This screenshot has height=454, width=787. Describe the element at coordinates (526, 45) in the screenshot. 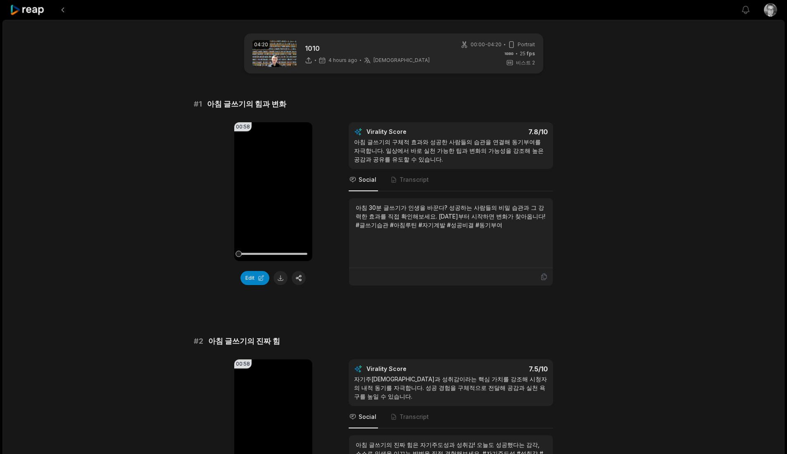

I see `span: Portrait` at that location.